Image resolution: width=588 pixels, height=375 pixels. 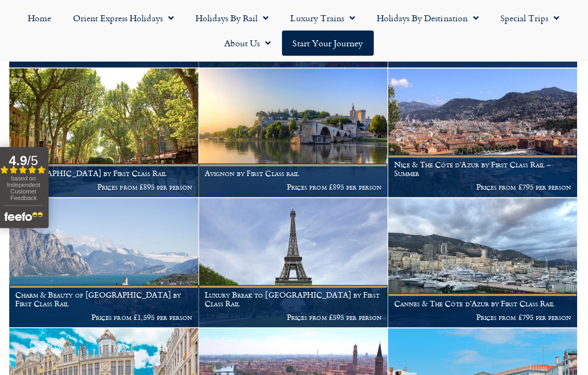 What do you see at coordinates (328, 43) in the screenshot?
I see `a: Start your Journey` at bounding box center [328, 43].